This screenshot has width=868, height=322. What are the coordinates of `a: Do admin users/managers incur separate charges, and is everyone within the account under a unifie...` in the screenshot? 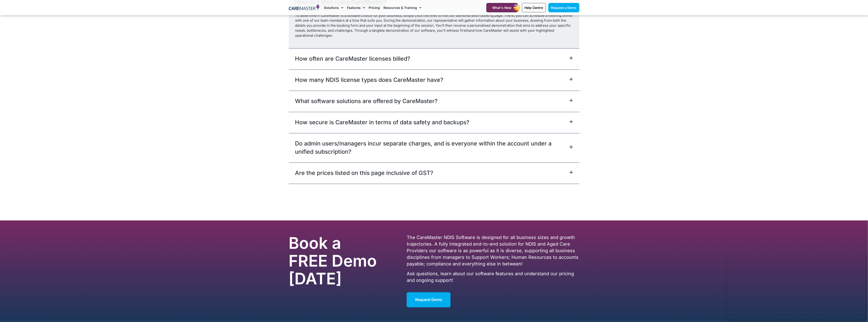 It's located at (431, 148).